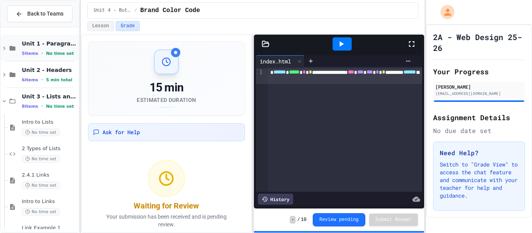  What do you see at coordinates (339, 220) in the screenshot?
I see `button: Review pending` at bounding box center [339, 220].